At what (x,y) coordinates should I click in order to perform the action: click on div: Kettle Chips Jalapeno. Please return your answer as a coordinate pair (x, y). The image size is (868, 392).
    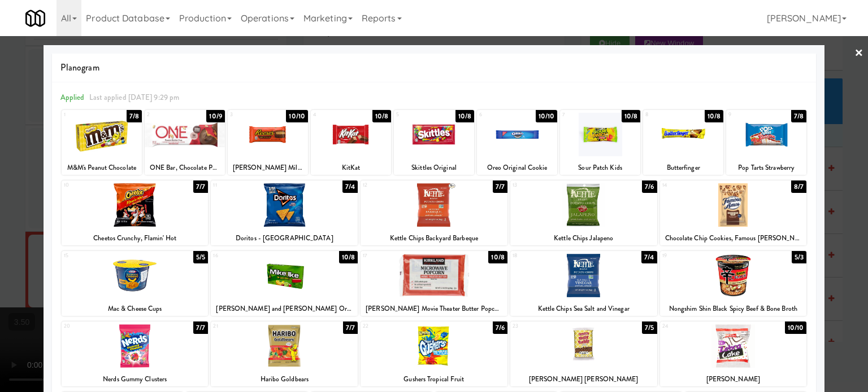
    Looking at the image, I should click on (584, 238).